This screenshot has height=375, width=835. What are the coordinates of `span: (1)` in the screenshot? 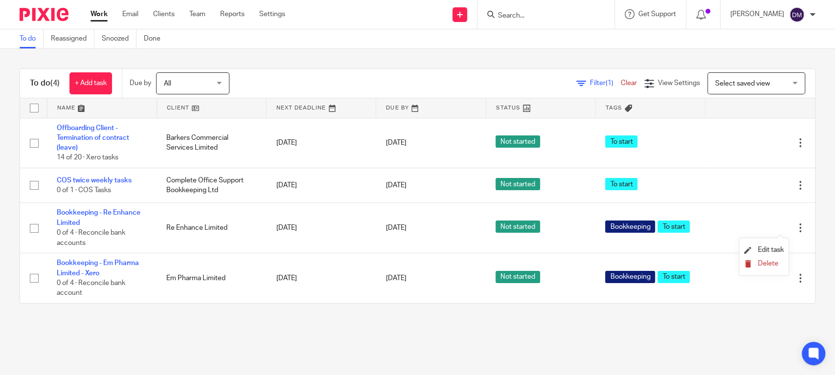 It's located at (609, 83).